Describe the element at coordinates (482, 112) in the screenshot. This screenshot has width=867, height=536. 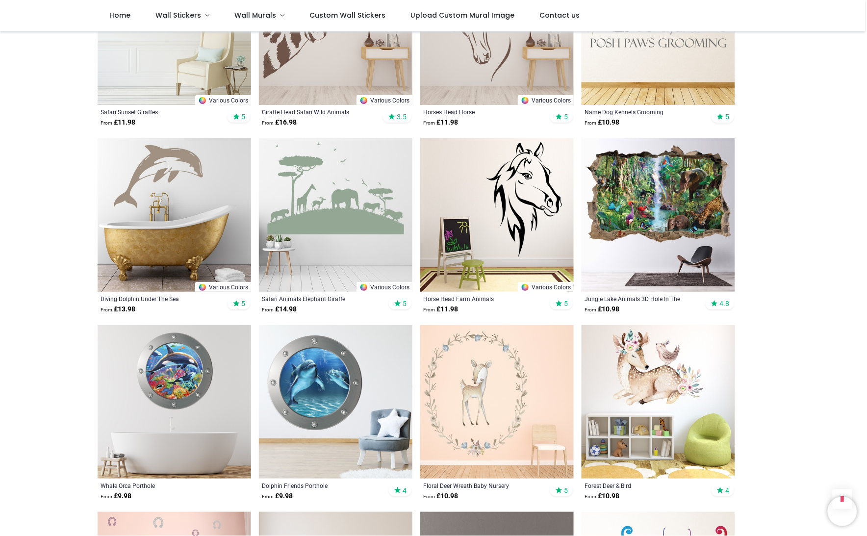
I see `div: Horses Head Horse` at that location.